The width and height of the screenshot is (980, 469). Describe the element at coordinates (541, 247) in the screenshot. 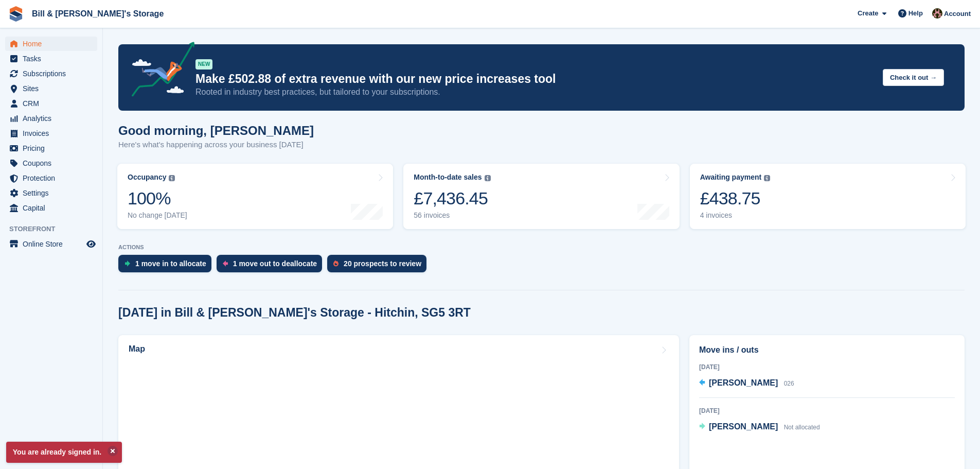

I see `p: ACTIONS` at that location.